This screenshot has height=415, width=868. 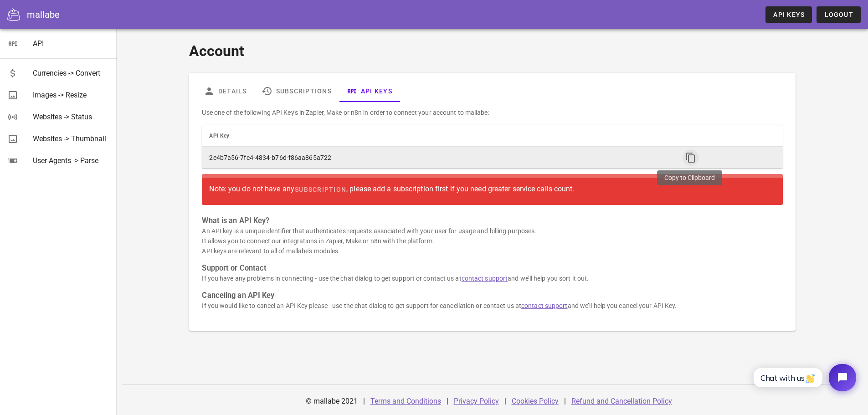 I want to click on div: Currencies -> Convert, so click(x=71, y=73).